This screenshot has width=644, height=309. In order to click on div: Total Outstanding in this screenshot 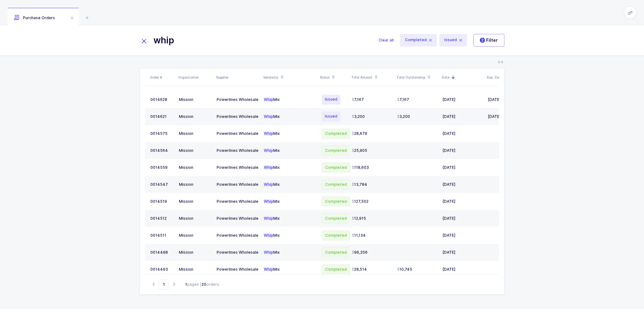, I will do `click(417, 77)`.